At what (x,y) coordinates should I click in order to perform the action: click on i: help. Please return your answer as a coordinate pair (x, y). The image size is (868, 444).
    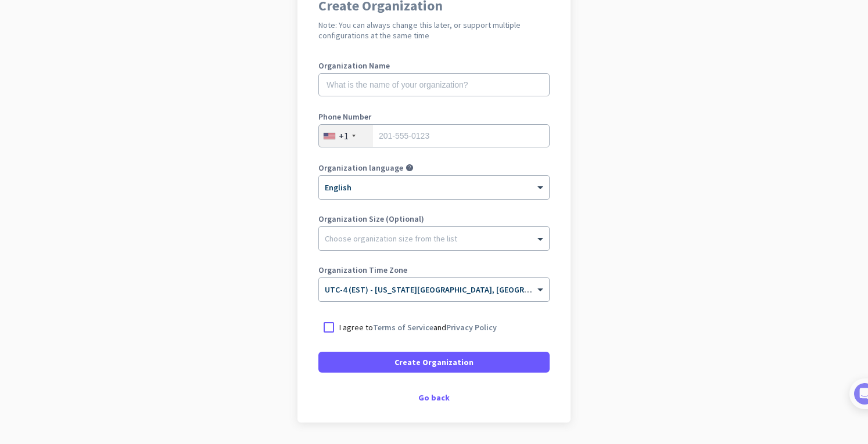
    Looking at the image, I should click on (410, 168).